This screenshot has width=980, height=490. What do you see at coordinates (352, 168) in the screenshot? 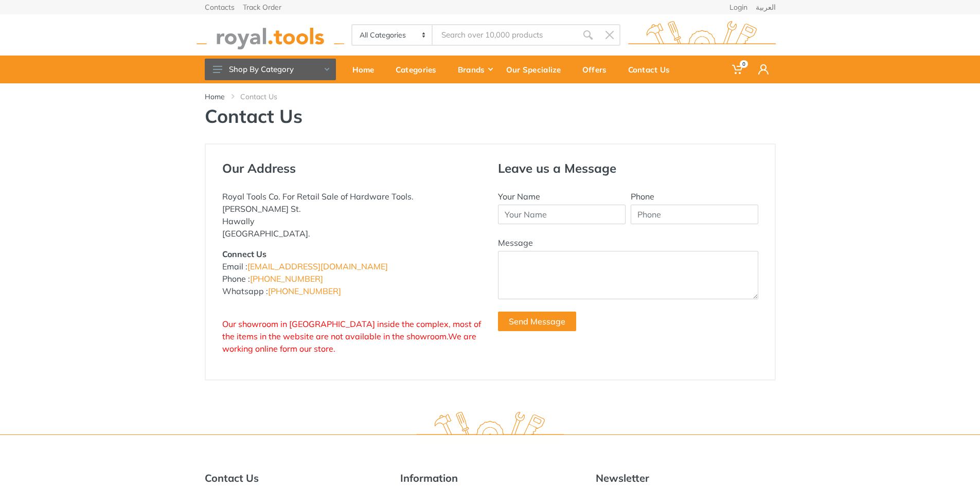
I see `h4: Our Address` at bounding box center [352, 168].